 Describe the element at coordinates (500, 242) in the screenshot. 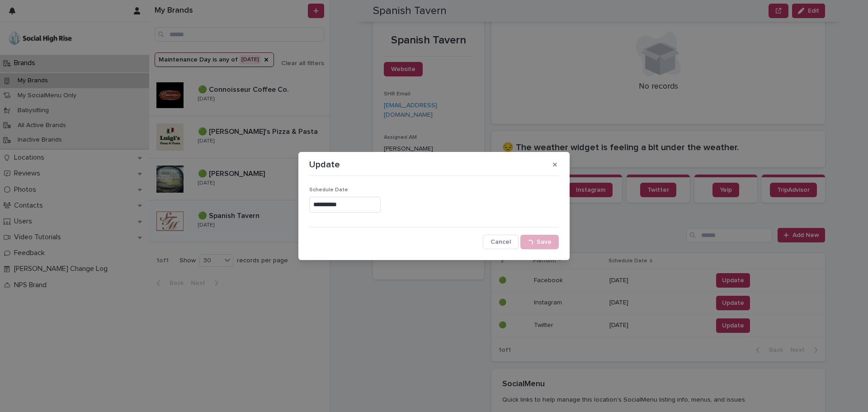

I see `span: Cancel` at that location.